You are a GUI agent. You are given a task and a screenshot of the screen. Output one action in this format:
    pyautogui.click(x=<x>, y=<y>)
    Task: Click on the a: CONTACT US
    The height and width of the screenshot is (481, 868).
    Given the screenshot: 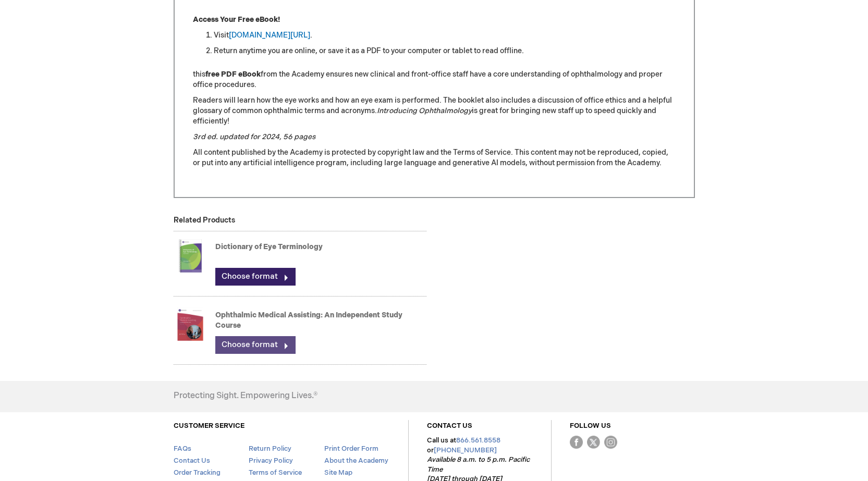 What is the action you would take?
    pyautogui.click(x=450, y=425)
    